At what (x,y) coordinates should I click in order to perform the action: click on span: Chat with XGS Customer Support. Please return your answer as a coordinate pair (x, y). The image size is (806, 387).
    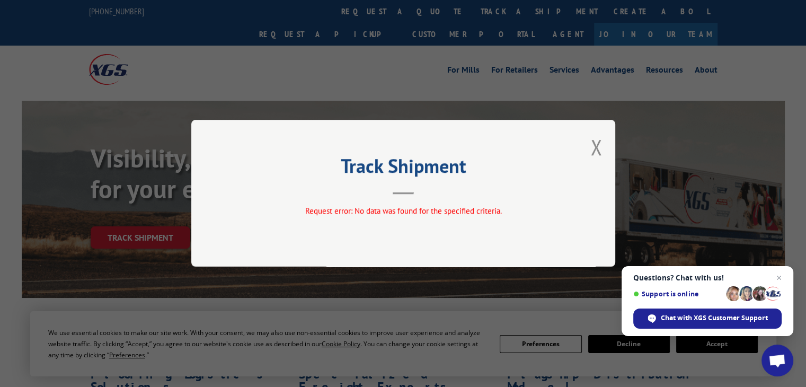
    Looking at the image, I should click on (714, 318).